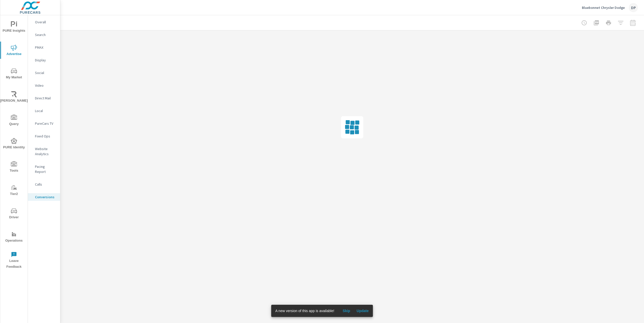 This screenshot has width=644, height=323. Describe the element at coordinates (44, 169) in the screenshot. I see `div: Pacing Report` at that location.